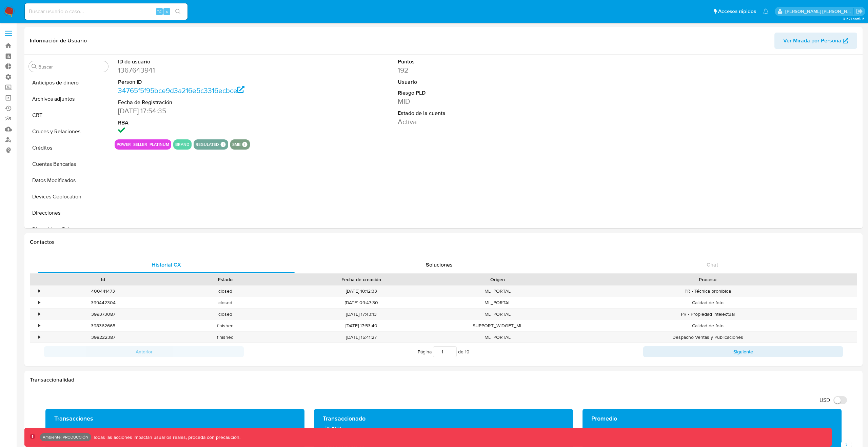 The height and width of the screenshot is (447, 868). What do you see at coordinates (103, 314) in the screenshot?
I see `div: 399373087` at bounding box center [103, 314].